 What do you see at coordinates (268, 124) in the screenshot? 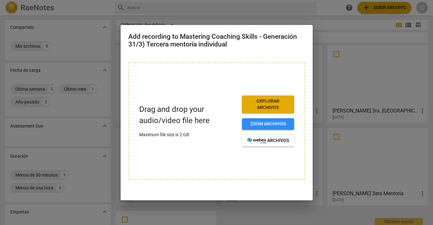
I see `button: Zoom archivos` at bounding box center [268, 124].